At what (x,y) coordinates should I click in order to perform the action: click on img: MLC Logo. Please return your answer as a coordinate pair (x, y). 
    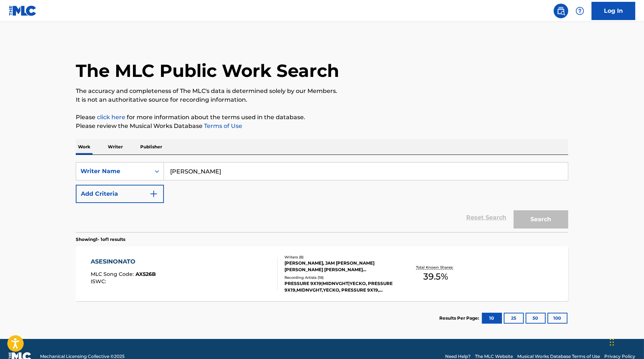
    Looking at the image, I should click on (22, 11).